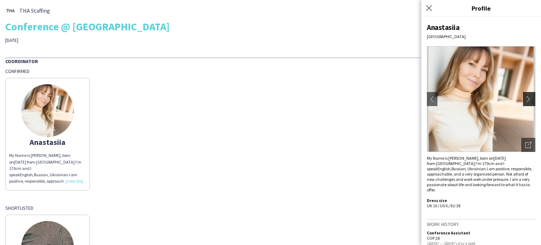  What do you see at coordinates (481, 8) in the screenshot?
I see `h3: Profile` at bounding box center [481, 8].